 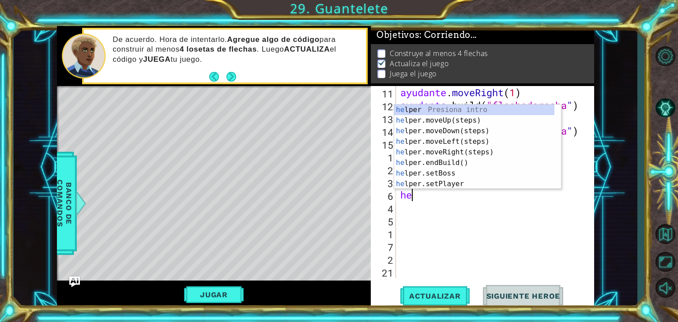 I want to click on font: Agregue algo de código, so click(x=273, y=39).